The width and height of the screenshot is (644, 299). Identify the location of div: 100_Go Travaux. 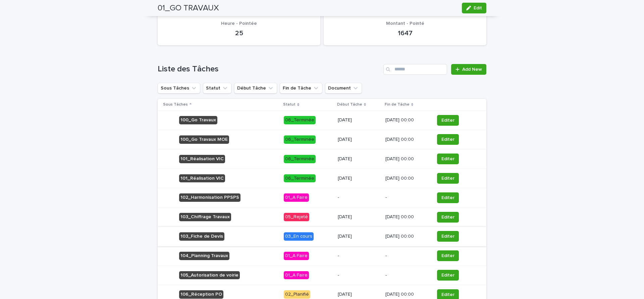
(198, 120).